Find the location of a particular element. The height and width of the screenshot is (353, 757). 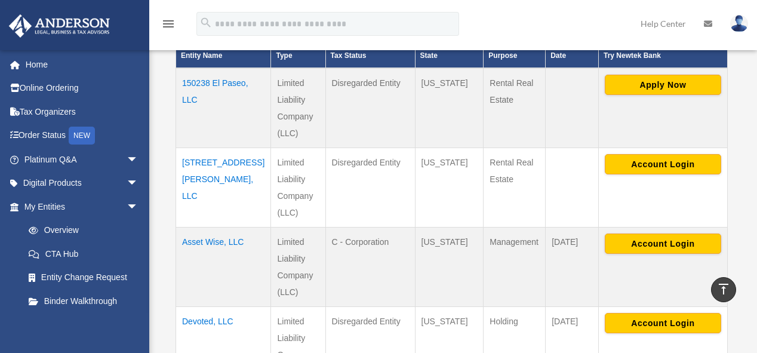

span: Business Purpose is located at coordinates (504, 48).